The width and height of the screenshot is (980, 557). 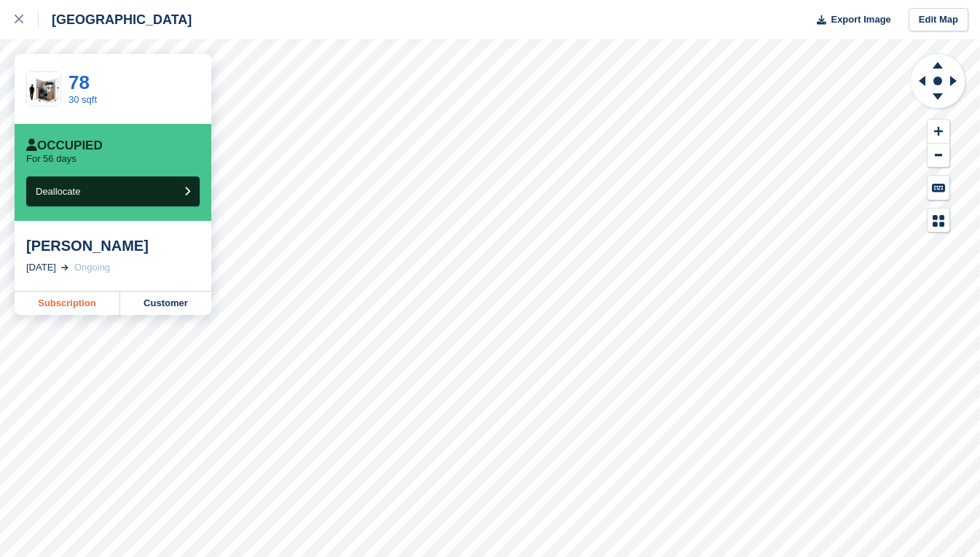 What do you see at coordinates (938, 188) in the screenshot?
I see `button: Keyboard Shortcuts` at bounding box center [938, 188].